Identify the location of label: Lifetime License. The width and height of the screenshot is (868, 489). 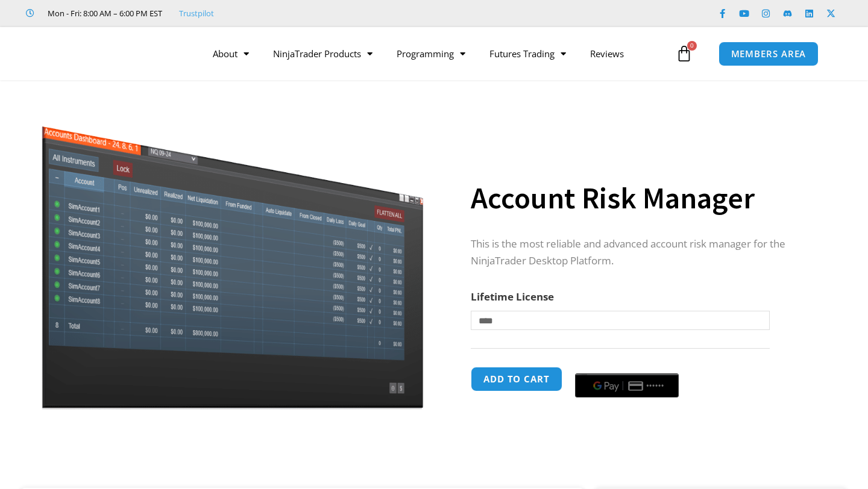
(512, 296).